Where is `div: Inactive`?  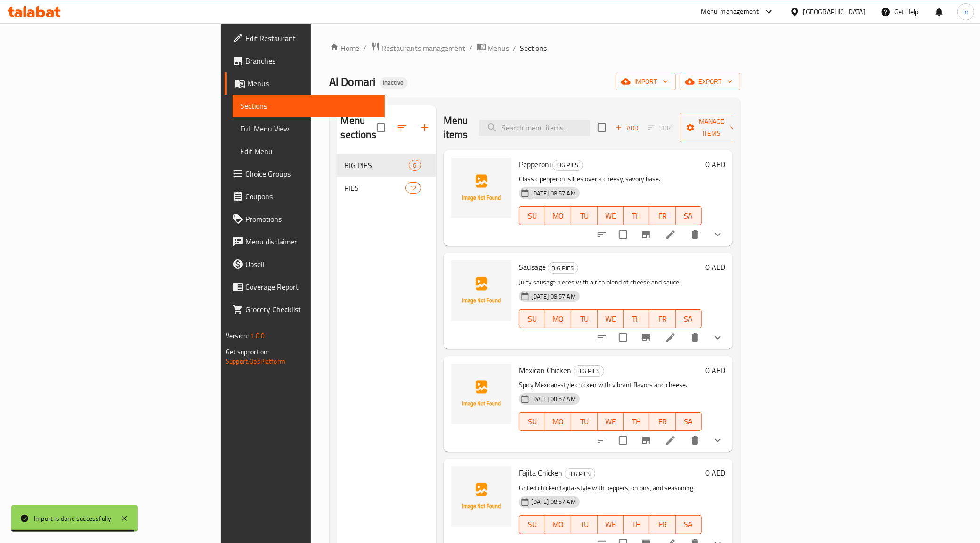
div: Inactive is located at coordinates (394, 83).